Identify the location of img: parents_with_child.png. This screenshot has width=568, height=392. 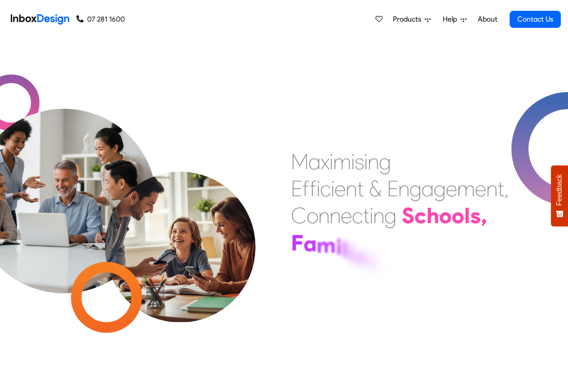
(180, 228).